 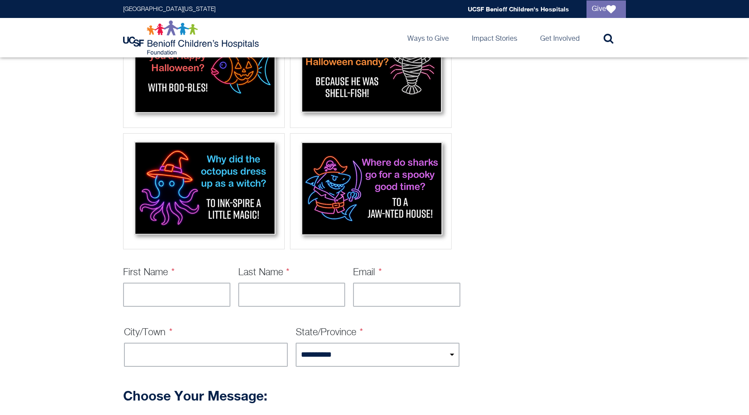 What do you see at coordinates (264, 272) in the screenshot?
I see `label: Last Name` at bounding box center [264, 272].